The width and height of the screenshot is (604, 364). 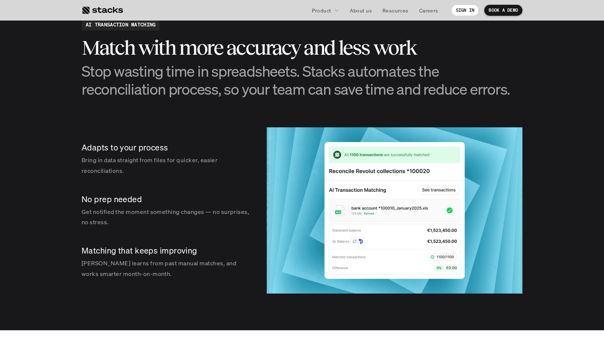 What do you see at coordinates (302, 47) in the screenshot?
I see `h2: Match with more accuracy and less work` at bounding box center [302, 47].